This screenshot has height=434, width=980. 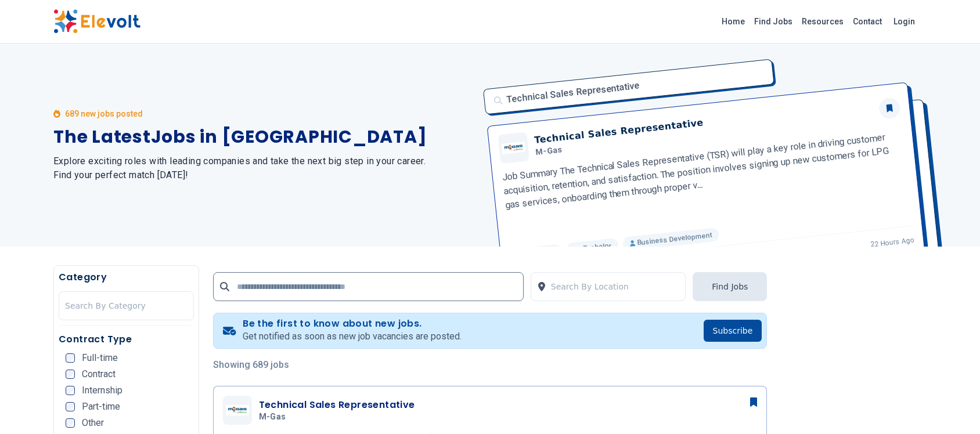 I want to click on a: Login, so click(x=905, y=22).